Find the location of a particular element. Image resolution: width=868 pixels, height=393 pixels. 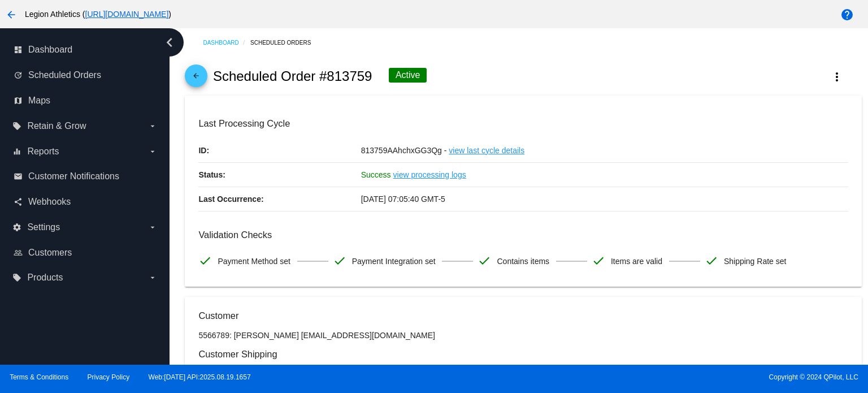

div: Active is located at coordinates (408, 75).